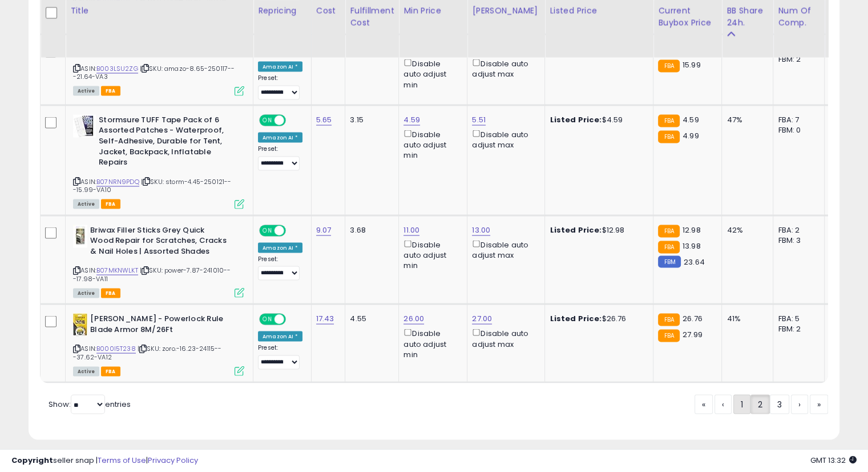 The height and width of the screenshot is (472, 868). I want to click on div: FBM: 2, so click(797, 59).